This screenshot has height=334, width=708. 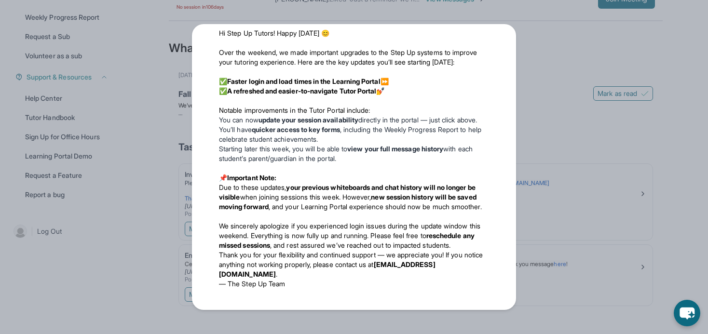 What do you see at coordinates (301, 91) in the screenshot?
I see `strong: A refreshed and easier-to-navigate Tutor Portal` at bounding box center [301, 91].